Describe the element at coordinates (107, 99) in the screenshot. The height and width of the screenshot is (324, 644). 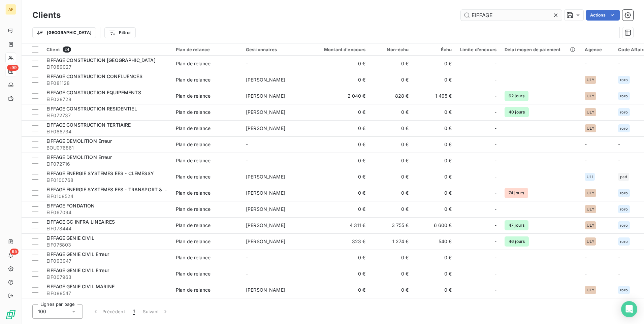
I see `span: EIF028728` at that location.